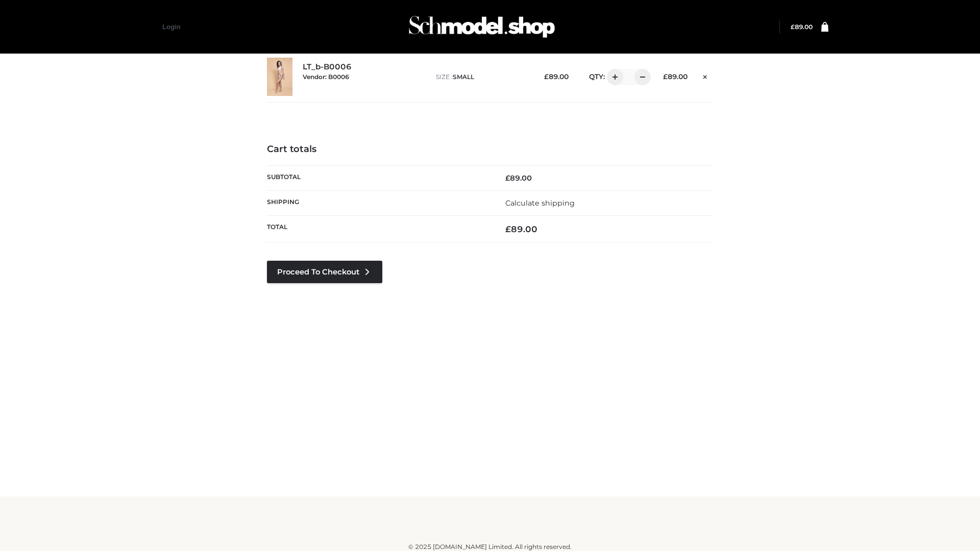  What do you see at coordinates (490, 150) in the screenshot?
I see `h4: Cart totals` at bounding box center [490, 150].